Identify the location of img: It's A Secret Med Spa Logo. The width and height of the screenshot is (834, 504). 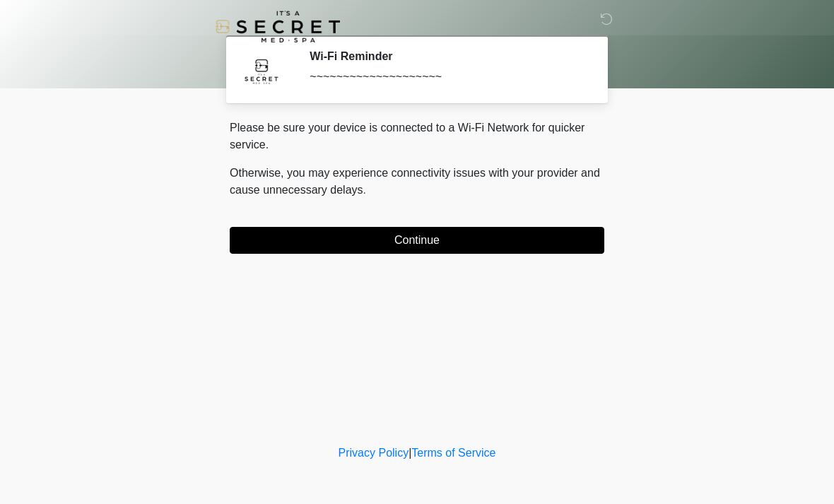
(277, 26).